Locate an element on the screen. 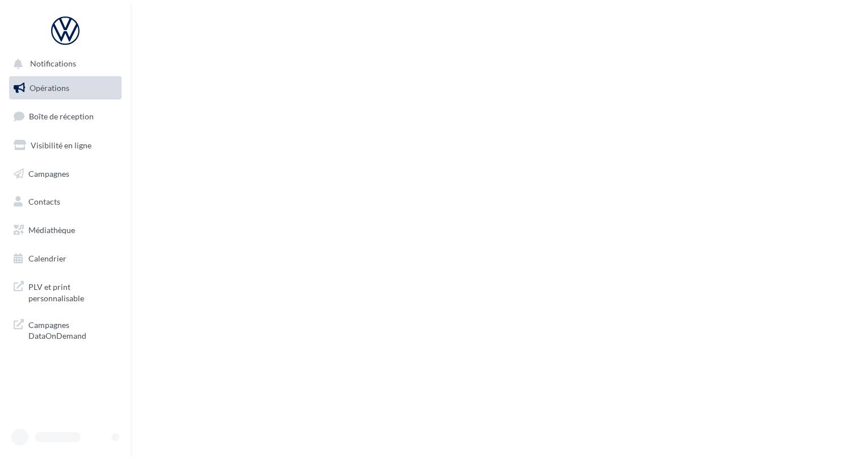  span: PLV et print personnalisable is located at coordinates (73, 291).